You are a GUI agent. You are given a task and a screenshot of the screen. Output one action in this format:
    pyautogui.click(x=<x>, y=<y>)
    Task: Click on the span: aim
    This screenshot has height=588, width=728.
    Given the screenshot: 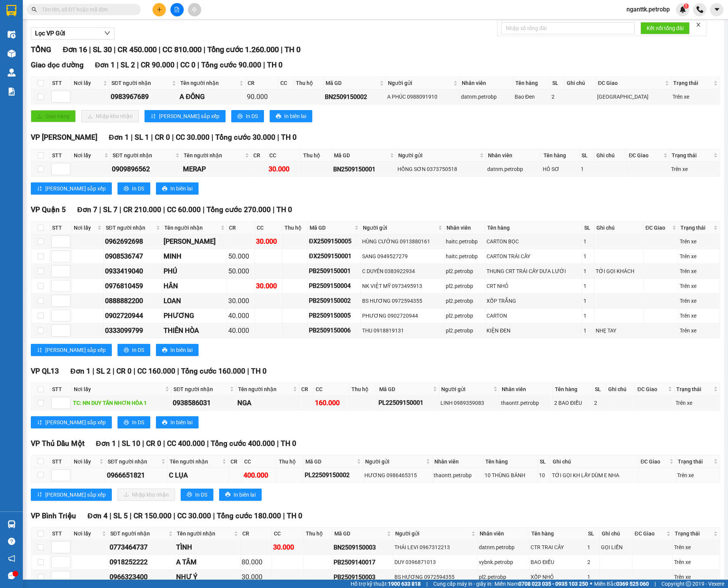 What is the action you would take?
    pyautogui.click(x=194, y=10)
    